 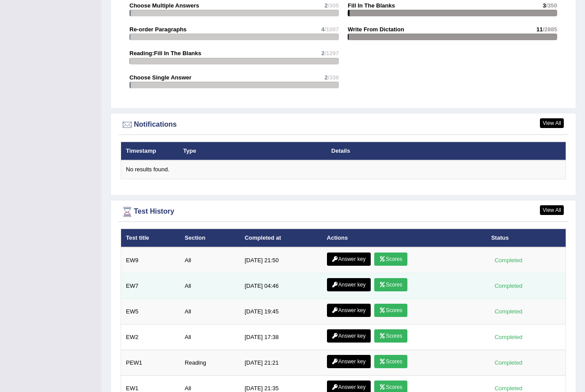 What do you see at coordinates (150, 363) in the screenshot?
I see `td: PEW1` at bounding box center [150, 363].